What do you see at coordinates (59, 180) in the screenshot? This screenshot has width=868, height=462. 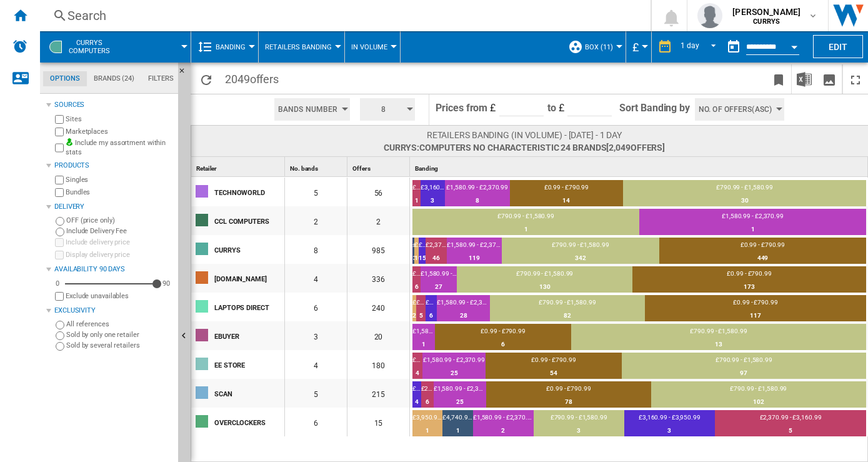 I see `input: Singles` at bounding box center [59, 180].